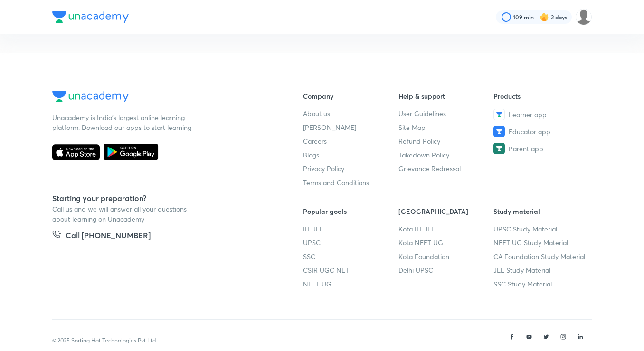  I want to click on h5: Starting your preparation?, so click(162, 198).